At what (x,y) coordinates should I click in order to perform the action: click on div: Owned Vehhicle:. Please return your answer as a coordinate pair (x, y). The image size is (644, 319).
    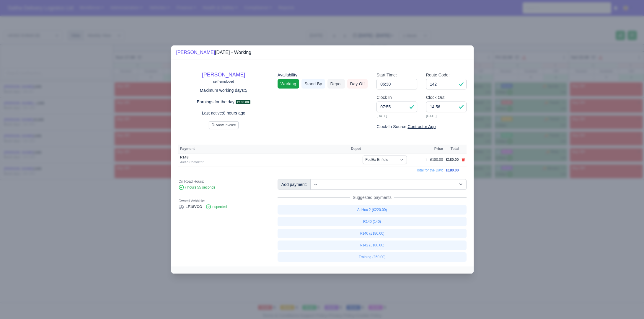
    Looking at the image, I should click on (223, 201).